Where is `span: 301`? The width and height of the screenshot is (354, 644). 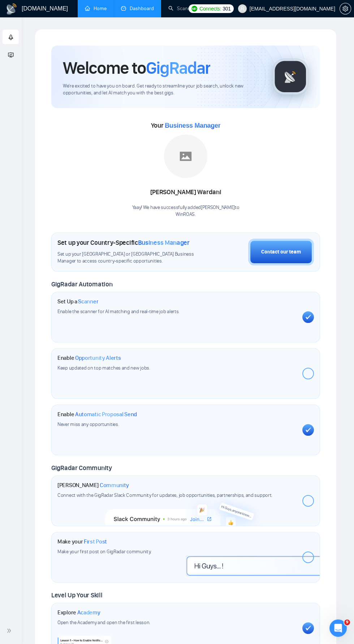
span: 301 is located at coordinates (226, 9).